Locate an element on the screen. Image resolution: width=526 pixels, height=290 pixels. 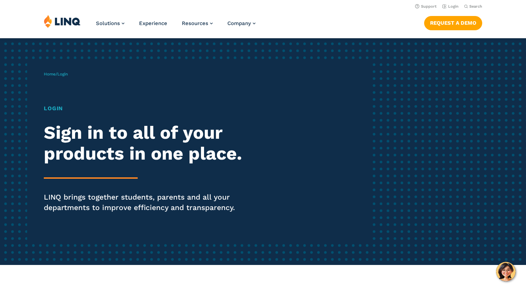
h2: Sign in to all of your products in one place. is located at coordinates (145, 143).